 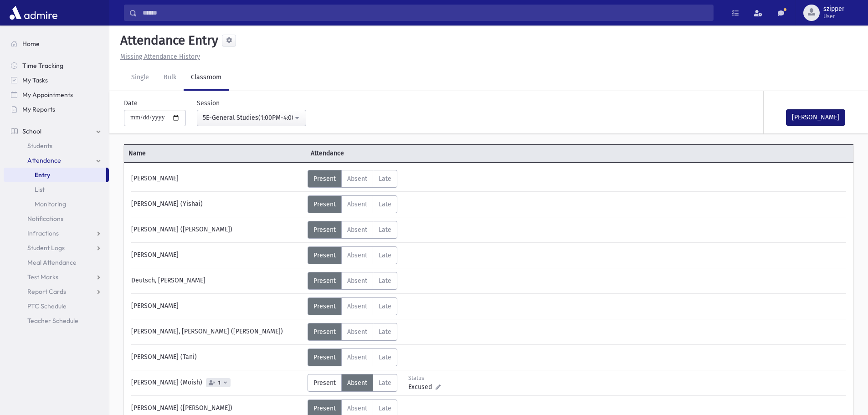 I want to click on a: Teacher Schedule, so click(x=56, y=321).